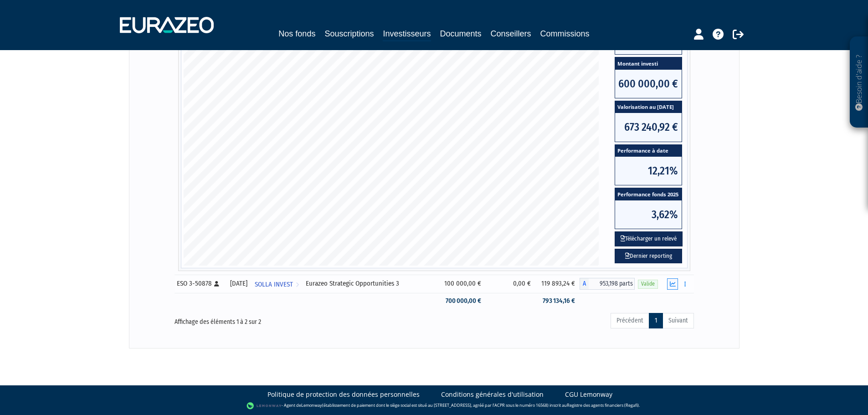  I want to click on a: Conseillers, so click(511, 34).